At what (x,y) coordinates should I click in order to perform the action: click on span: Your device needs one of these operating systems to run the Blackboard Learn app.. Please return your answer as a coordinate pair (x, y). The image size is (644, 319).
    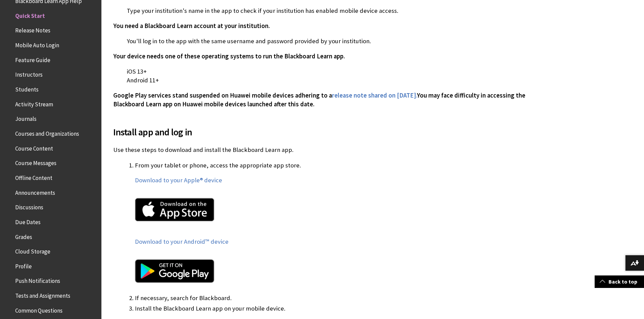
    Looking at the image, I should click on (229, 56).